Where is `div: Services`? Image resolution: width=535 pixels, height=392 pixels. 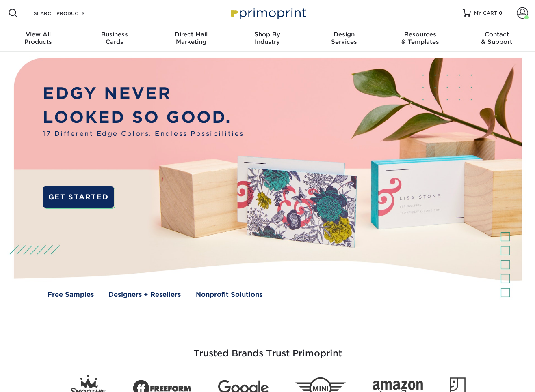 div: Services is located at coordinates (344, 38).